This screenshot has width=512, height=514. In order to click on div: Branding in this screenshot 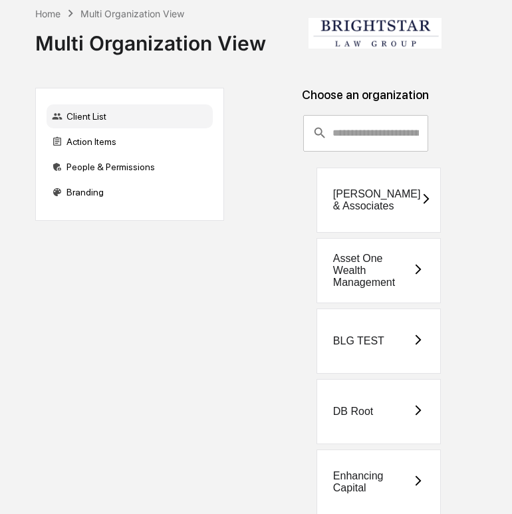, I will do `click(130, 192)`.